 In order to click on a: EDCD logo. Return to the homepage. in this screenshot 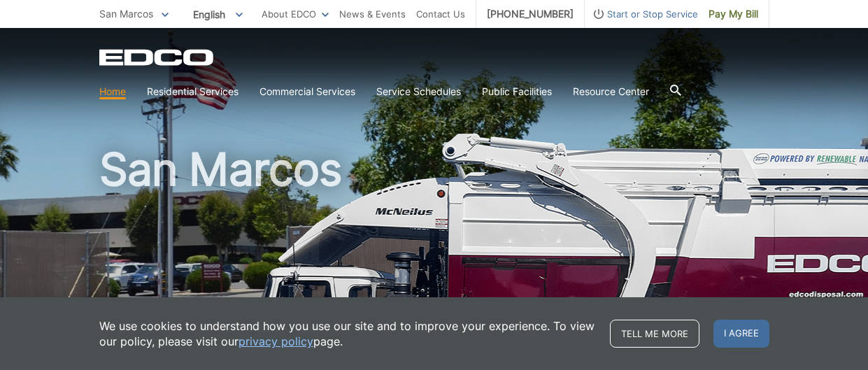, I will do `click(157, 57)`.